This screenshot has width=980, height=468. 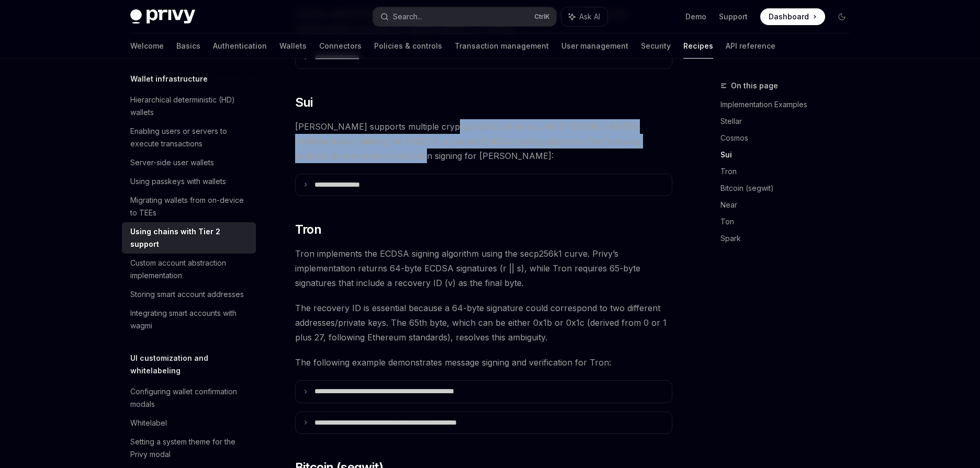 I want to click on a: Security, so click(x=656, y=46).